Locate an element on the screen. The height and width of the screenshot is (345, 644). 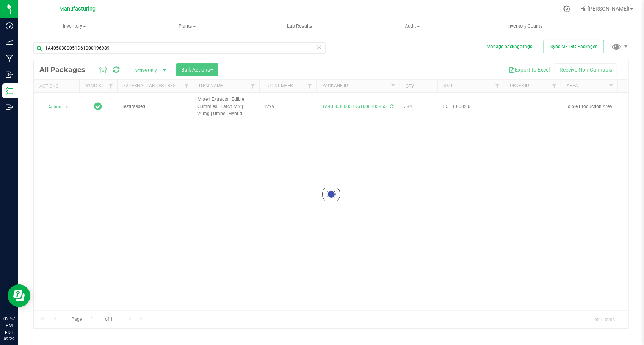
inline-svg: Inbound is located at coordinates (10, 75).